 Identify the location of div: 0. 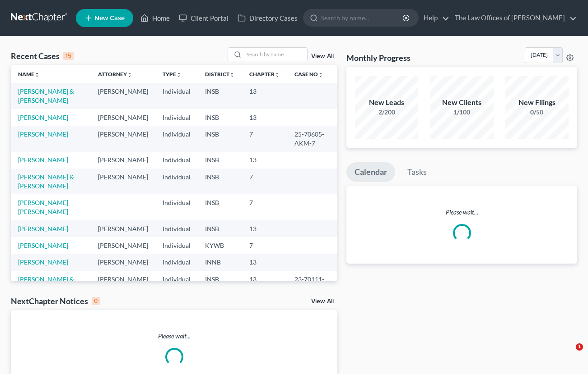
(96, 302).